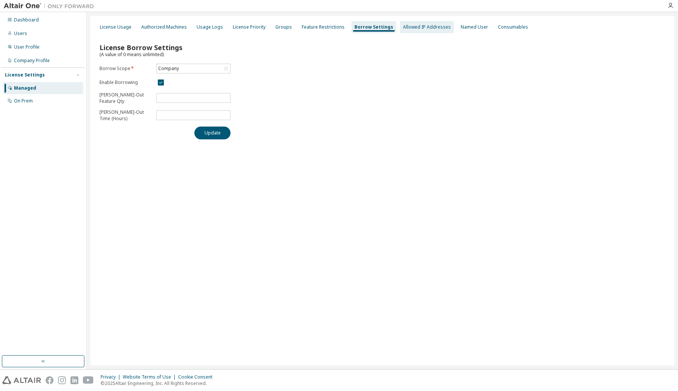 The width and height of the screenshot is (678, 391). I want to click on button: Update, so click(213, 133).